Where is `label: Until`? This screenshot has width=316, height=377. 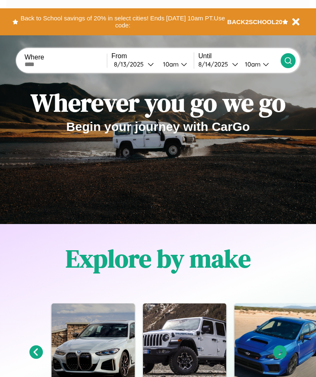
label: Until is located at coordinates (239, 56).